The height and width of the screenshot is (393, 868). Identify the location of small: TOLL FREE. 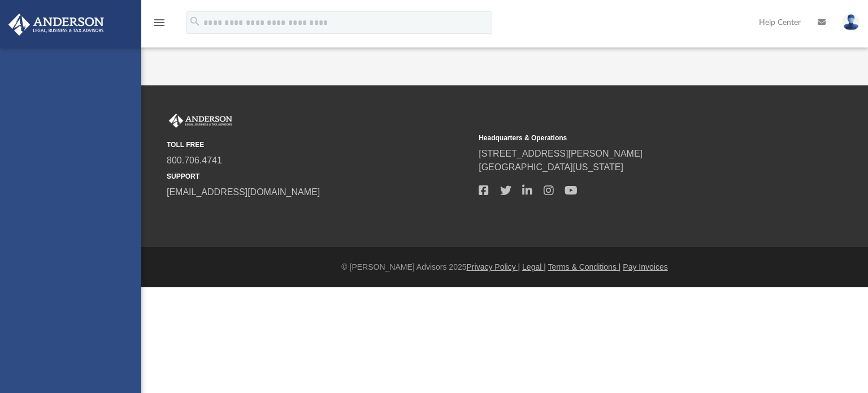
(319, 145).